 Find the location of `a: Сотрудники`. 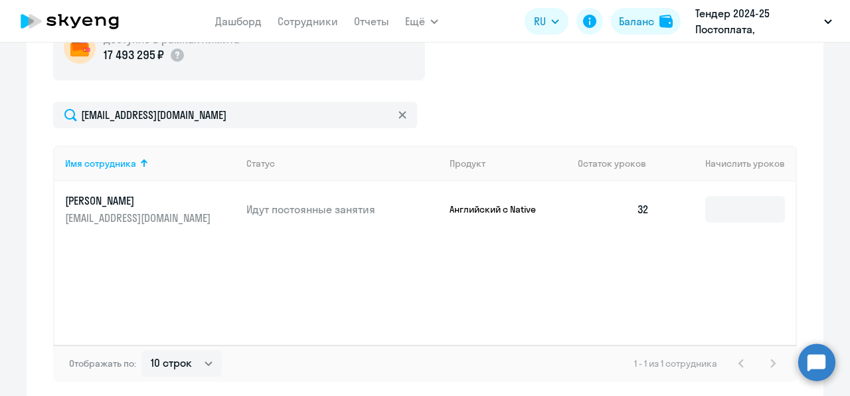

a: Сотрудники is located at coordinates (308, 21).